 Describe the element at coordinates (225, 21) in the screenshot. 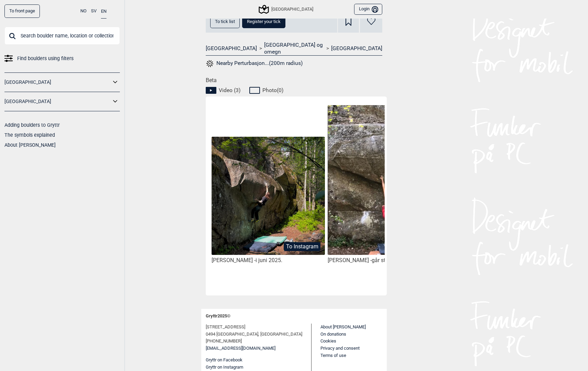

I see `span: To tick list` at that location.